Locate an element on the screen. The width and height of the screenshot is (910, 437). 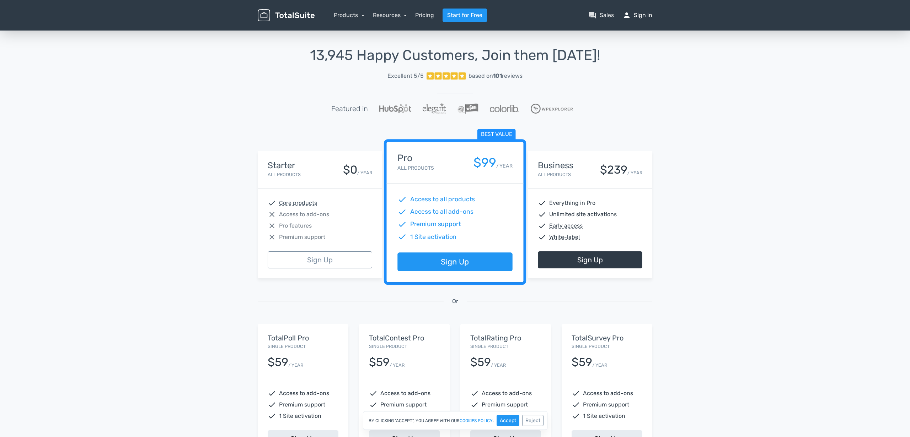
span: 1 Site activation is located at coordinates (433, 237).